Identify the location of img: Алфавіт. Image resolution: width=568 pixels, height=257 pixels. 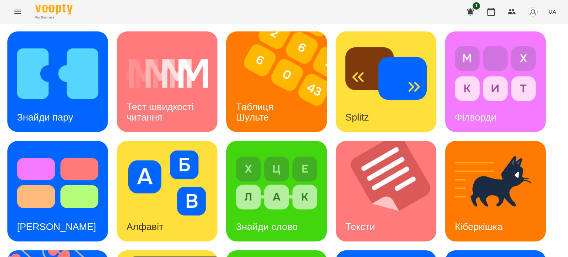
(167, 183).